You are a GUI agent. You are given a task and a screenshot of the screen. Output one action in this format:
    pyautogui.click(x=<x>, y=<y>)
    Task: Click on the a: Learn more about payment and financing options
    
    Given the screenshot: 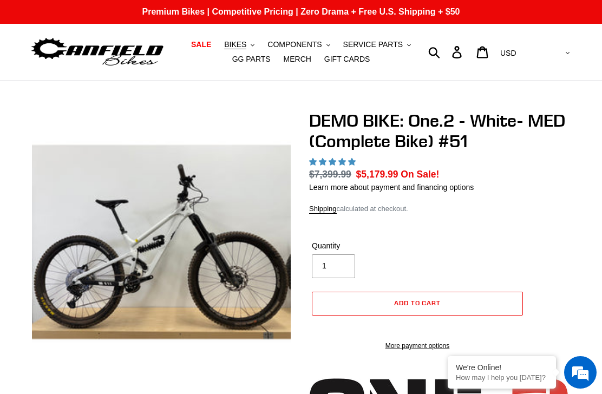 What is the action you would take?
    pyautogui.click(x=392, y=187)
    